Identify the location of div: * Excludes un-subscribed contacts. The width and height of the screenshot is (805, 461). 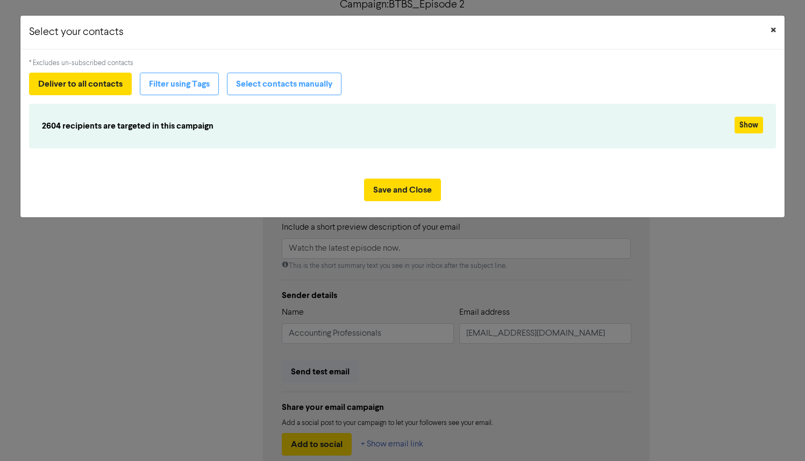
(402, 63).